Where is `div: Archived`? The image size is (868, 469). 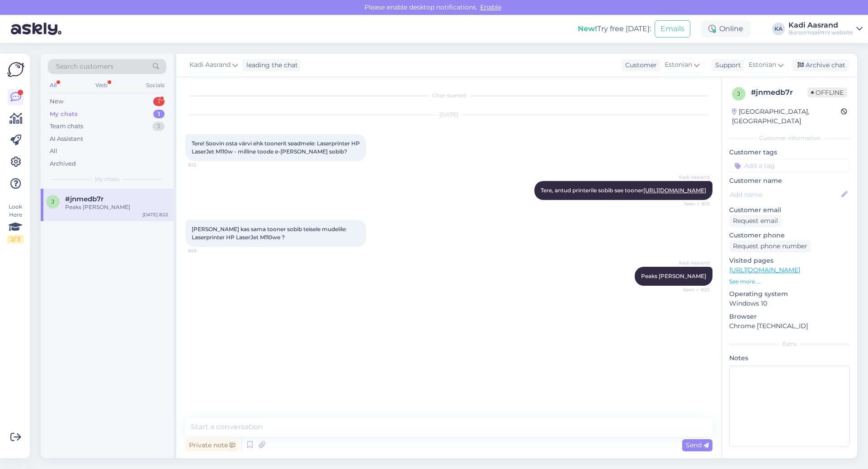 div: Archived is located at coordinates (63, 164).